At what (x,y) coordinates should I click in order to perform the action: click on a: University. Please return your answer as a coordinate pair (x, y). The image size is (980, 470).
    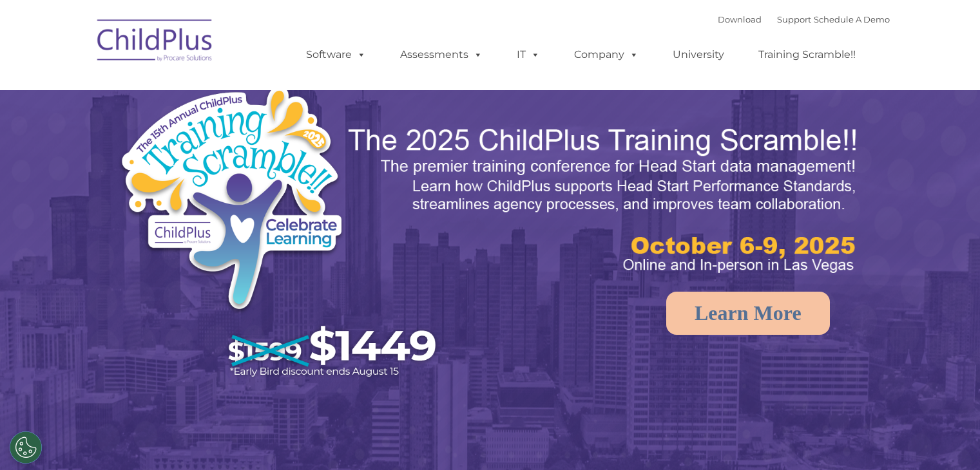
    Looking at the image, I should click on (698, 54).